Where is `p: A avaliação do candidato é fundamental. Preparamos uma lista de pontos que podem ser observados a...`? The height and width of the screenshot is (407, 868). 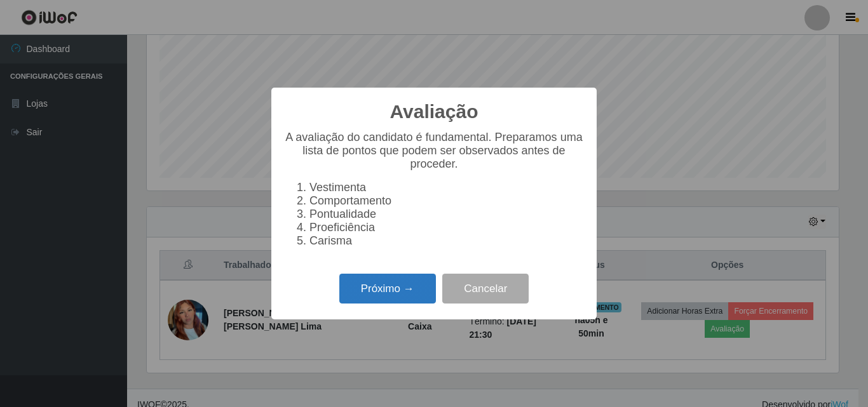
p: A avaliação do candidato é fundamental. Preparamos uma lista de pontos que podem ser observados a... is located at coordinates (434, 151).